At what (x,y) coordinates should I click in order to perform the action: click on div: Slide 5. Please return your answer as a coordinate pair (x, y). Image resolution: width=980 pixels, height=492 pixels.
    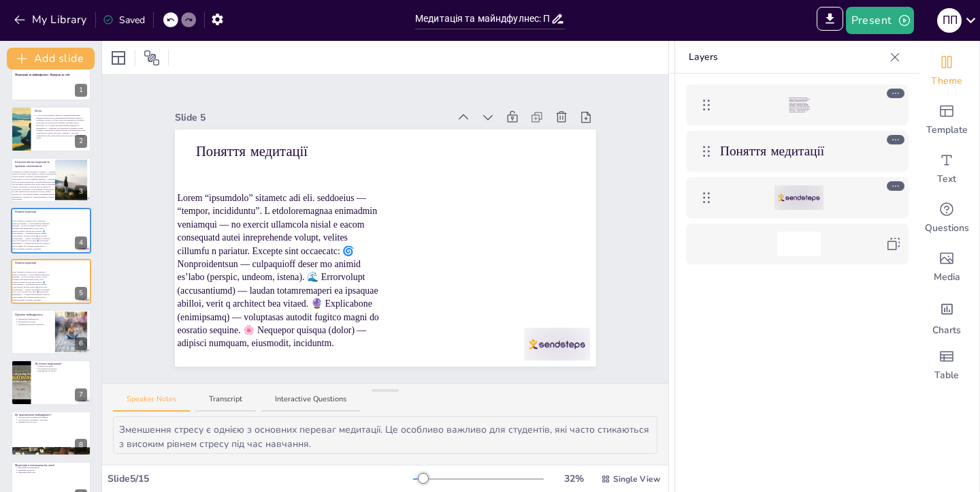
    Looking at the image, I should click on (311, 117).